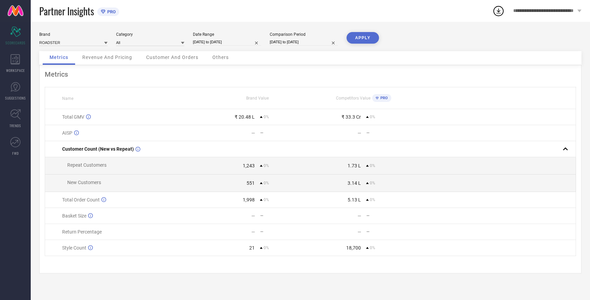 The width and height of the screenshot is (590, 300). Describe the element at coordinates (67, 11) in the screenshot. I see `span: Partner Insights` at that location.